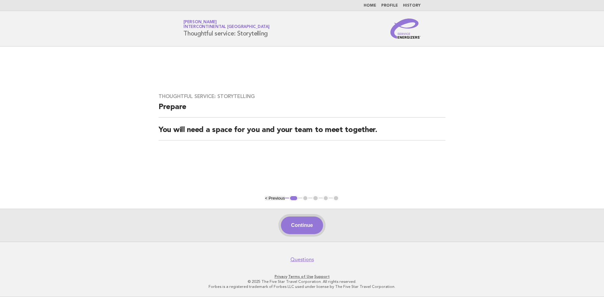  I want to click on h2: You will need a space for you and your team to meet together., so click(302, 133).